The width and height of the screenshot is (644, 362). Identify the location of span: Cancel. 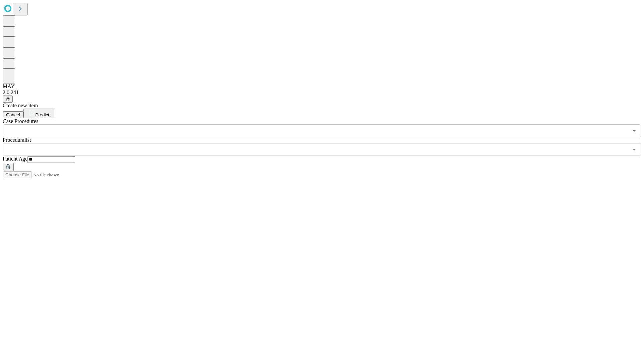
(13, 115).